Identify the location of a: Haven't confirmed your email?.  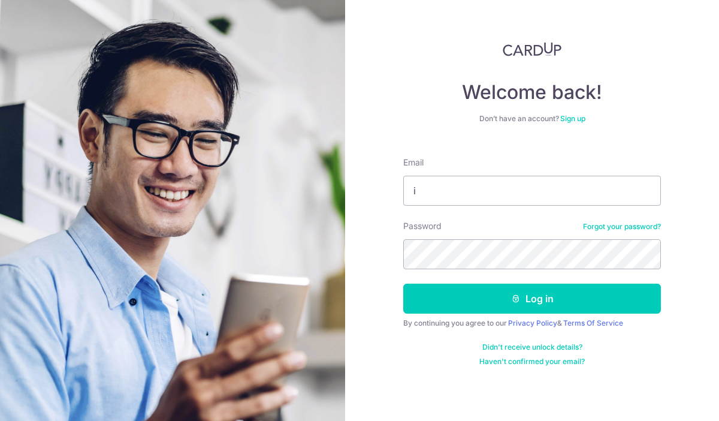
(532, 362).